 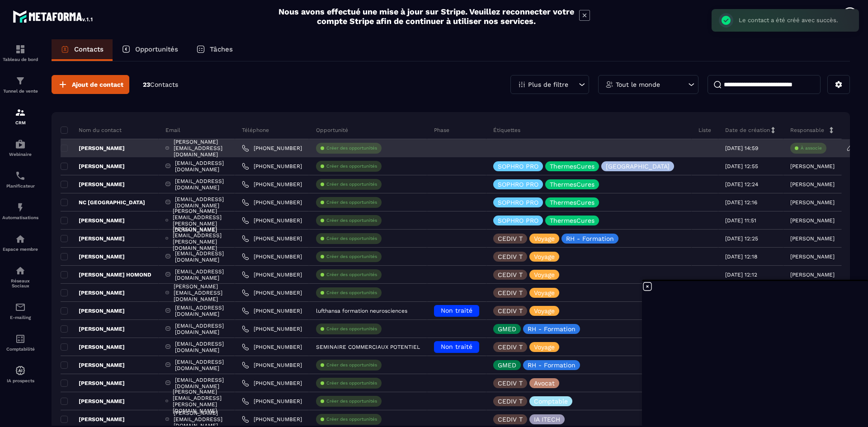 What do you see at coordinates (20, 154) in the screenshot?
I see `p: Webinaire` at bounding box center [20, 154].